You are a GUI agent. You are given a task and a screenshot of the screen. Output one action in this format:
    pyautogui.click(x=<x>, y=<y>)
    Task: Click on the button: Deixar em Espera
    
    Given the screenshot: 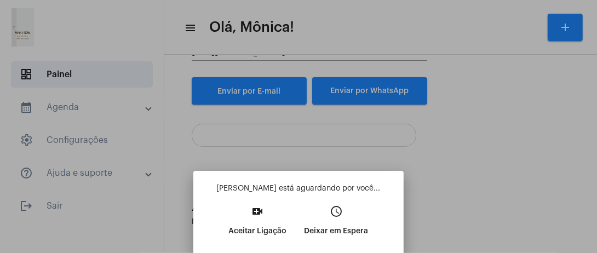 What is the action you would take?
    pyautogui.click(x=336, y=225)
    